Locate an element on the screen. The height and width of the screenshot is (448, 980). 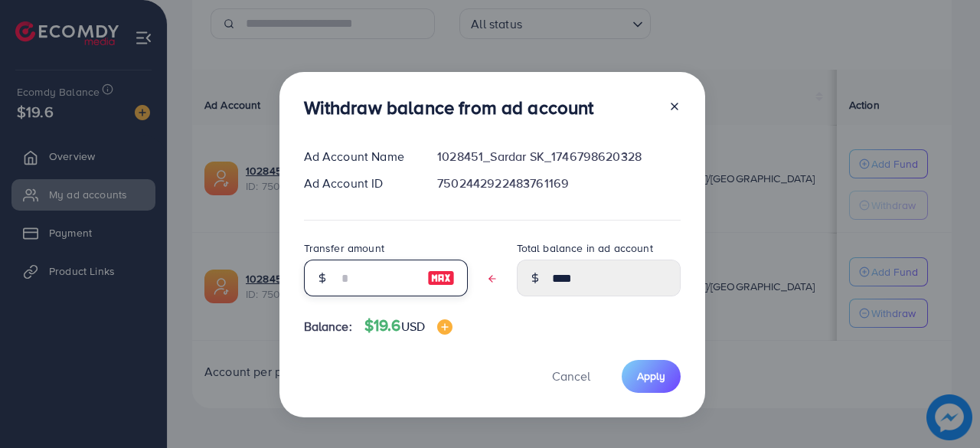
label: Total balance in ad account is located at coordinates (585, 248).